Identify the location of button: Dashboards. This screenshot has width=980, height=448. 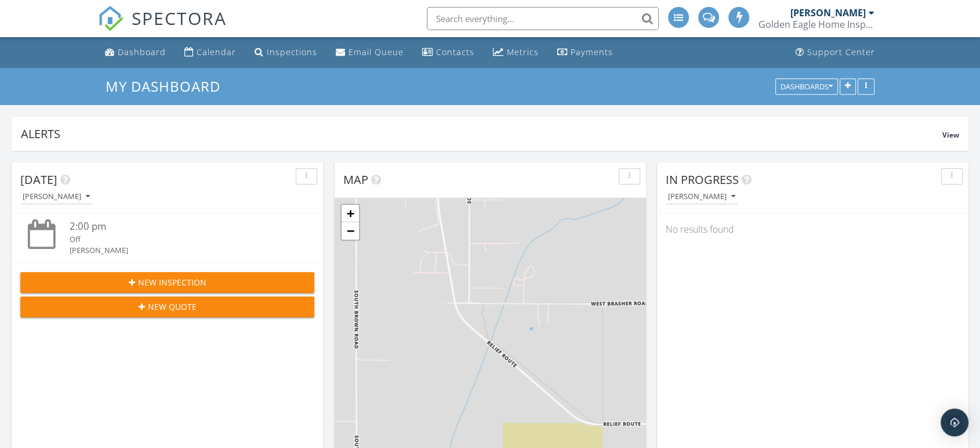
(807, 87).